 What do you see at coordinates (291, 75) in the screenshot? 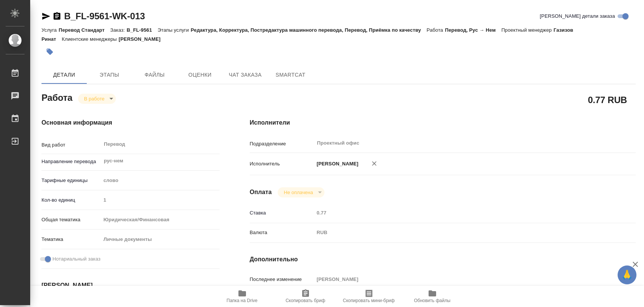
I see `span: SmartCat` at bounding box center [291, 75].